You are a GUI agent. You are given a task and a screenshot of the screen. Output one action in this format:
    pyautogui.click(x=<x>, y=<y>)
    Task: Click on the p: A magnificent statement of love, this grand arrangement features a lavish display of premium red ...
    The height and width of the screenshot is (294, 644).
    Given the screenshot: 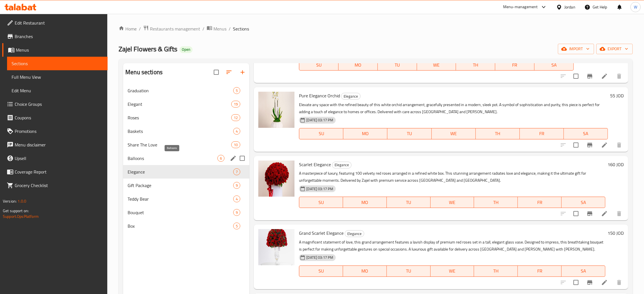 What is the action you would take?
    pyautogui.click(x=452, y=246)
    